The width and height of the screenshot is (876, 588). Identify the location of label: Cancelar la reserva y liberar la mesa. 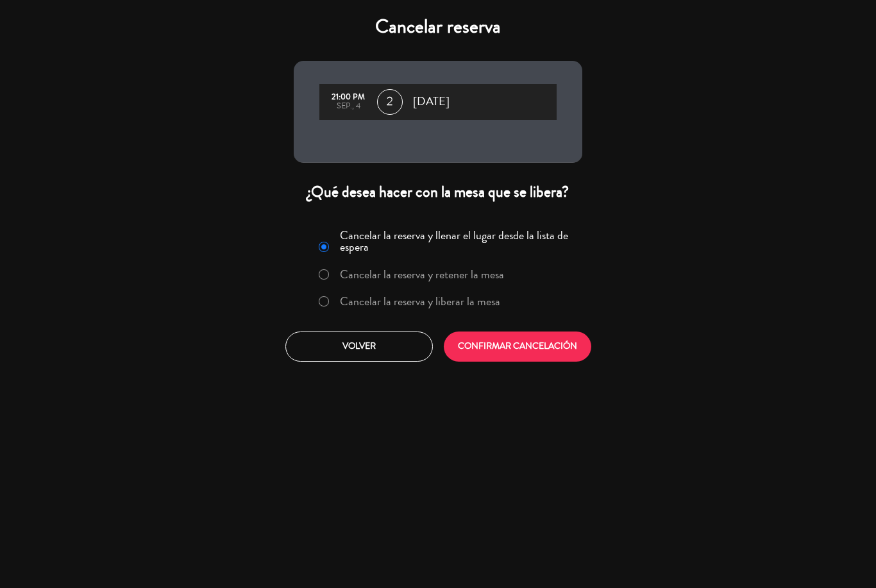
(420, 301).